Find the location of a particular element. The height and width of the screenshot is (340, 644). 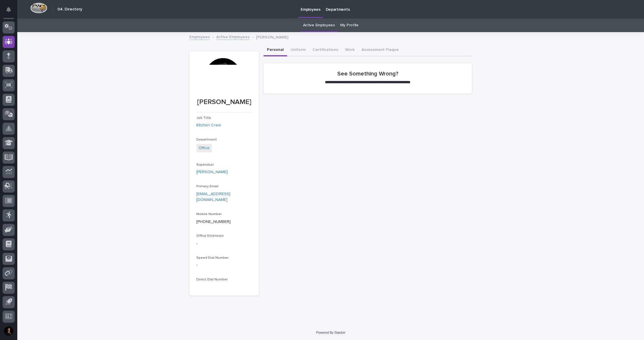

button: Personal is located at coordinates (276, 50).